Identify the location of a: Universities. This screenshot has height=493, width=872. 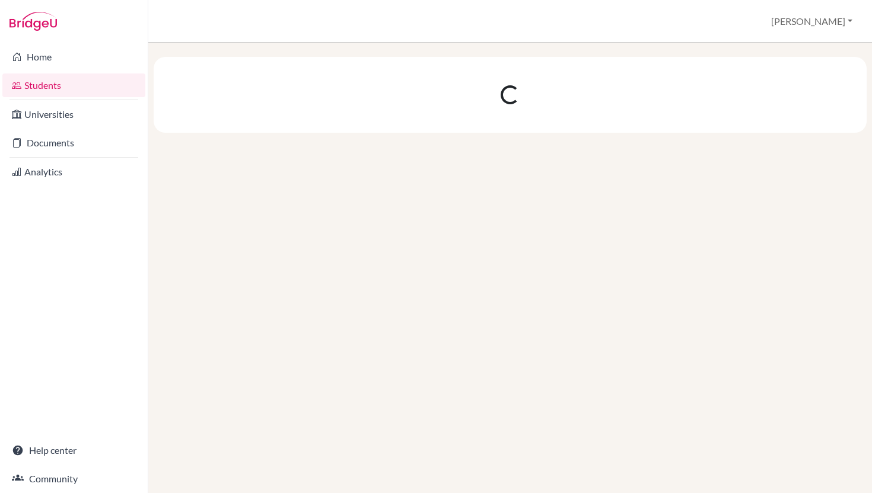
(74, 114).